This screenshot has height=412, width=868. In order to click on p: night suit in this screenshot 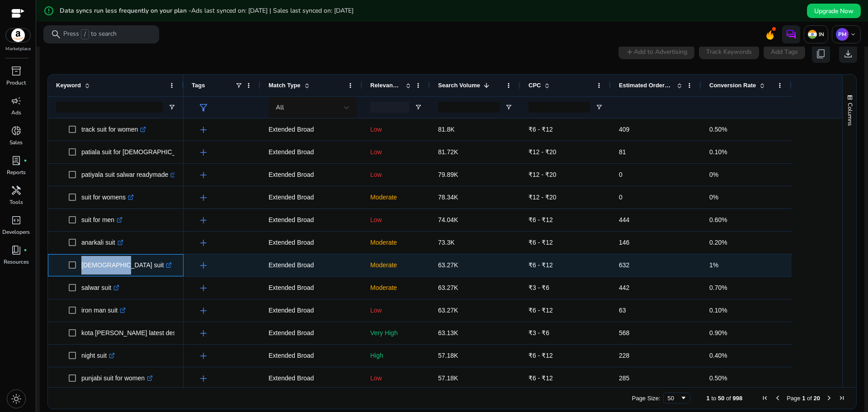, I will do `click(98, 355)`.